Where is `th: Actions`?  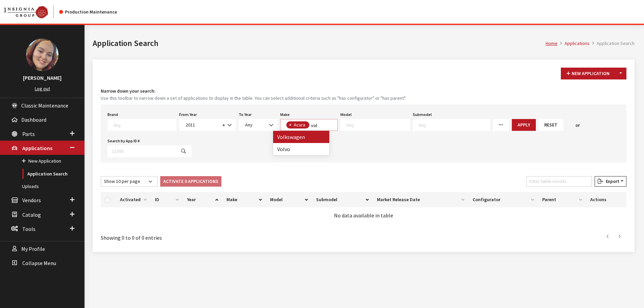 th: Actions is located at coordinates (606, 200).